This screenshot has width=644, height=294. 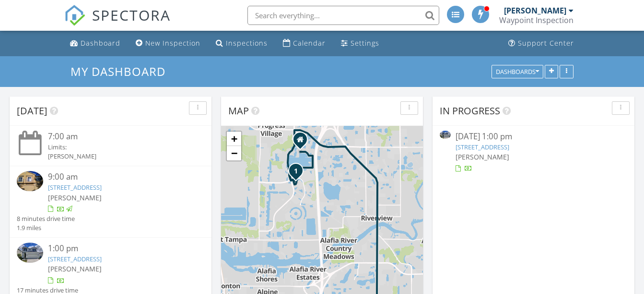 I want to click on div: Dashboard, so click(x=100, y=43).